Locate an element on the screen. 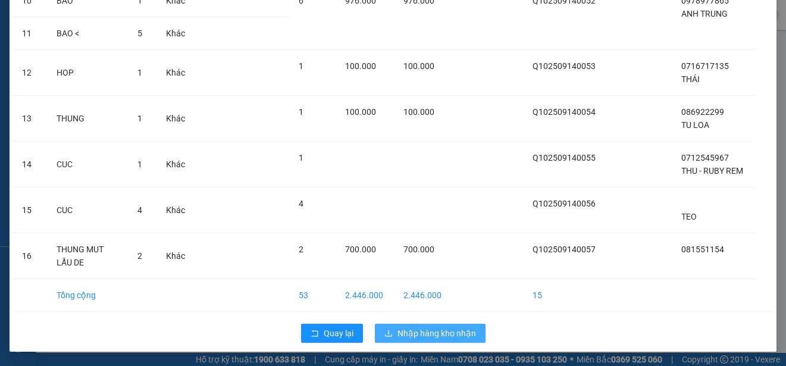 The image size is (786, 366). td: HOP is located at coordinates (87, 73).